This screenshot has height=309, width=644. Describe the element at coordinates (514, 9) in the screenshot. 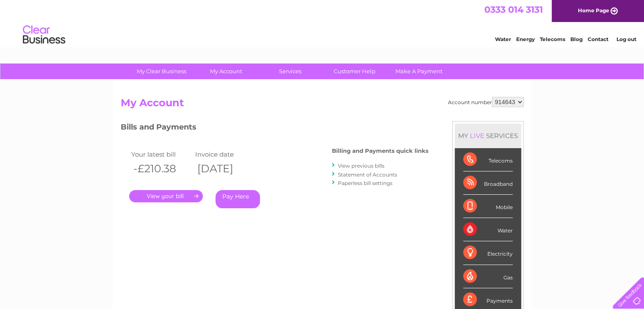

I see `a: 0333 014 3131` at that location.